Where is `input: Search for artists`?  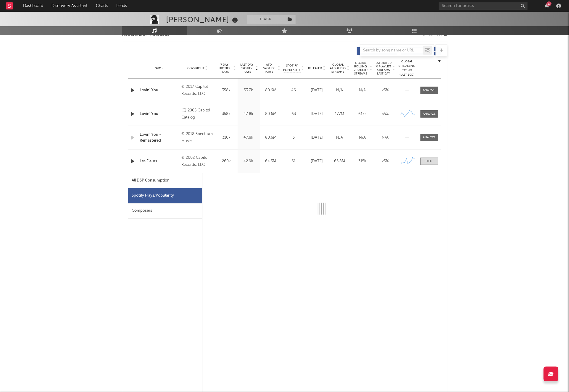
input: Search for artists is located at coordinates (483, 6).